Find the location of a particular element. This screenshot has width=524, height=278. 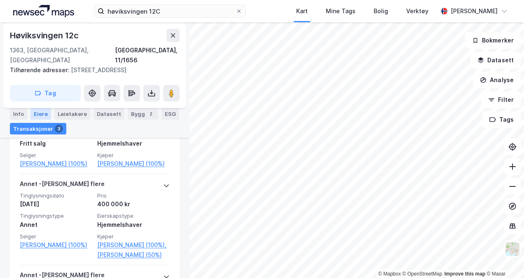

div: Kontrollprogram for chat is located at coordinates (504, 258).